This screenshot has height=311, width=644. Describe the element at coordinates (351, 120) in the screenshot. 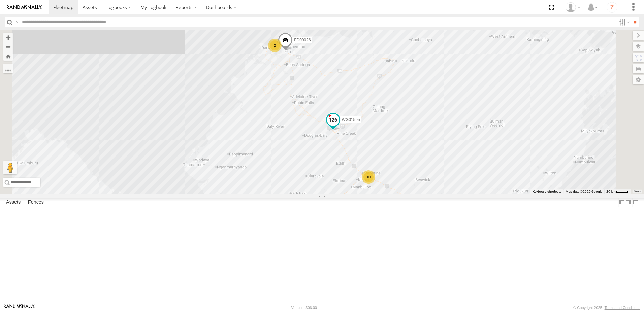

I see `span: WG01595` at that location.